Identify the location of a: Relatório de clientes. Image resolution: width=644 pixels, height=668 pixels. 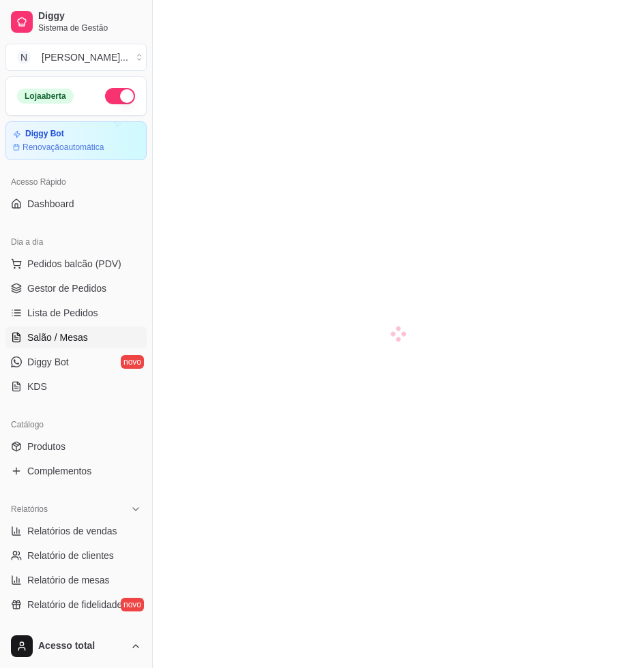
(76, 555).